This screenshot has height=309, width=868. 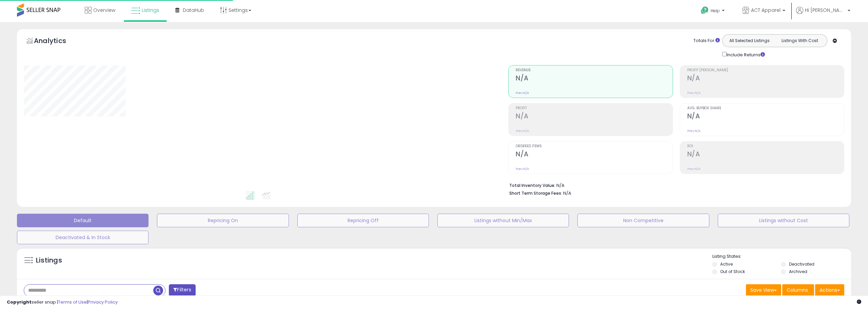 What do you see at coordinates (503, 220) in the screenshot?
I see `button: Listings without Min/Max` at bounding box center [503, 220].